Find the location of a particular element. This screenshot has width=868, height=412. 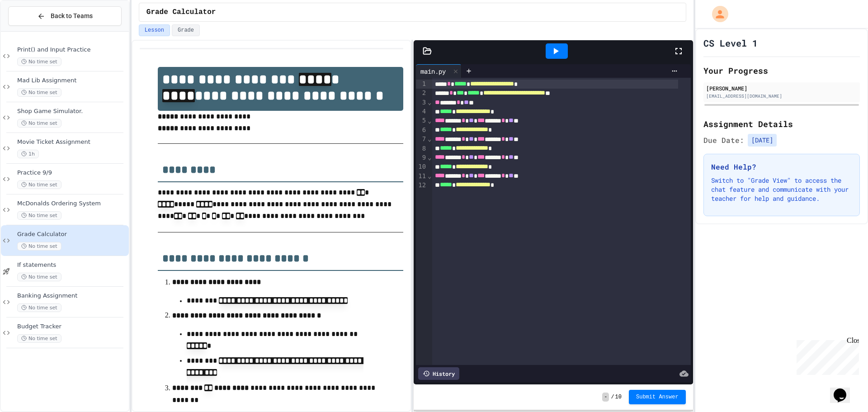

div: My Account is located at coordinates (716, 14).